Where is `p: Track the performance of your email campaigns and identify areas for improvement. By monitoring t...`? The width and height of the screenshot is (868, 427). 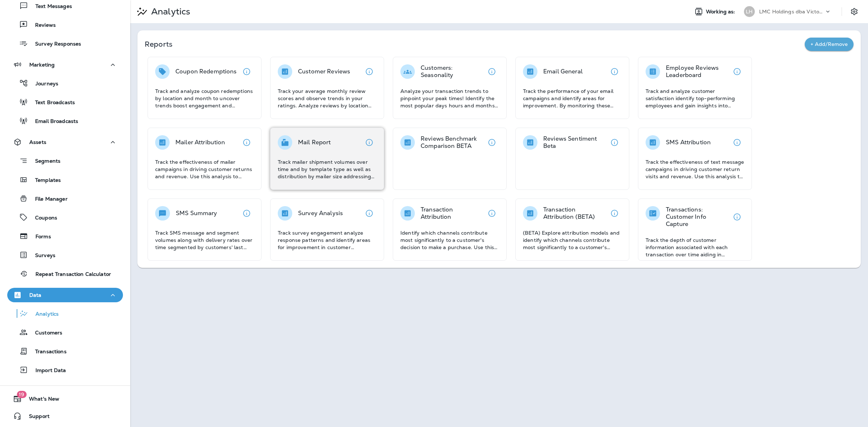 p: Track the performance of your email campaigns and identify areas for improvement. By monitoring t... is located at coordinates (572, 99).